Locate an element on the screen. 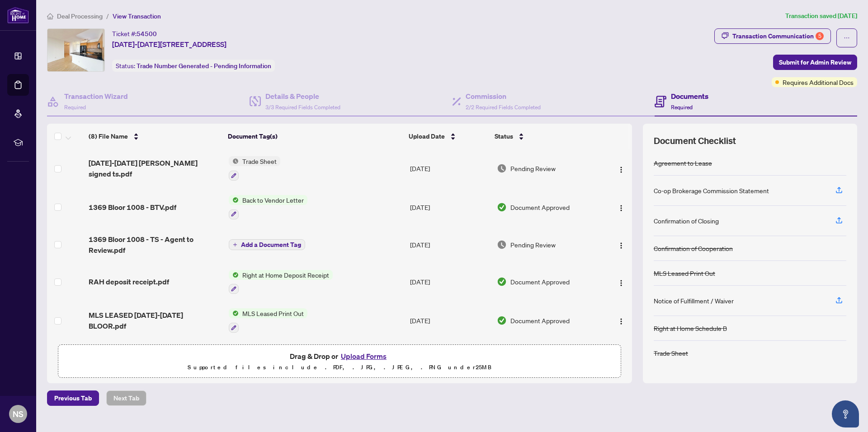 Image resolution: width=868 pixels, height=432 pixels. div: Confirmation of Closing is located at coordinates (686, 221).